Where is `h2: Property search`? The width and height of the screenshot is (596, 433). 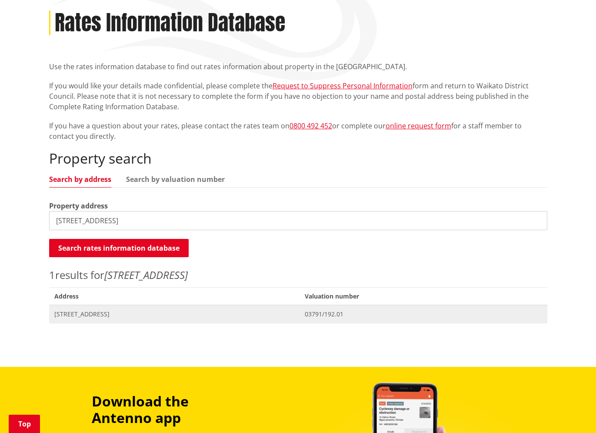 h2: Property search is located at coordinates (298, 158).